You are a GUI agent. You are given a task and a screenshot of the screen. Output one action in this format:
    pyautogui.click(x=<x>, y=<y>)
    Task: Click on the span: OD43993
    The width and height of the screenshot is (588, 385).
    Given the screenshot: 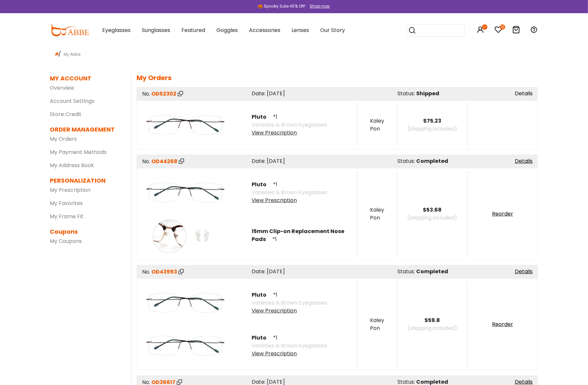 What is the action you would take?
    pyautogui.click(x=164, y=271)
    